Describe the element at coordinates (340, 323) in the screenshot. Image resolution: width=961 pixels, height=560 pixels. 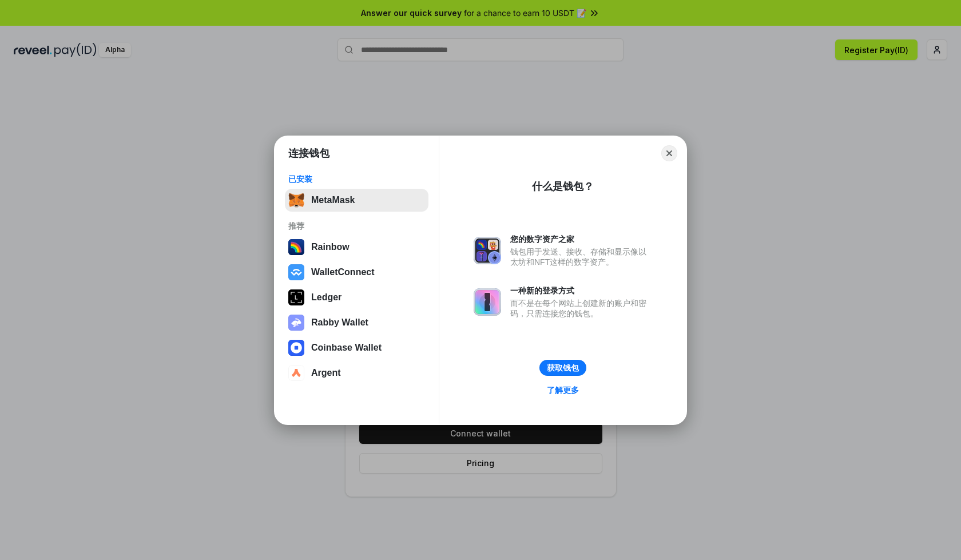
I see `div: Rabby Wallet` at that location.